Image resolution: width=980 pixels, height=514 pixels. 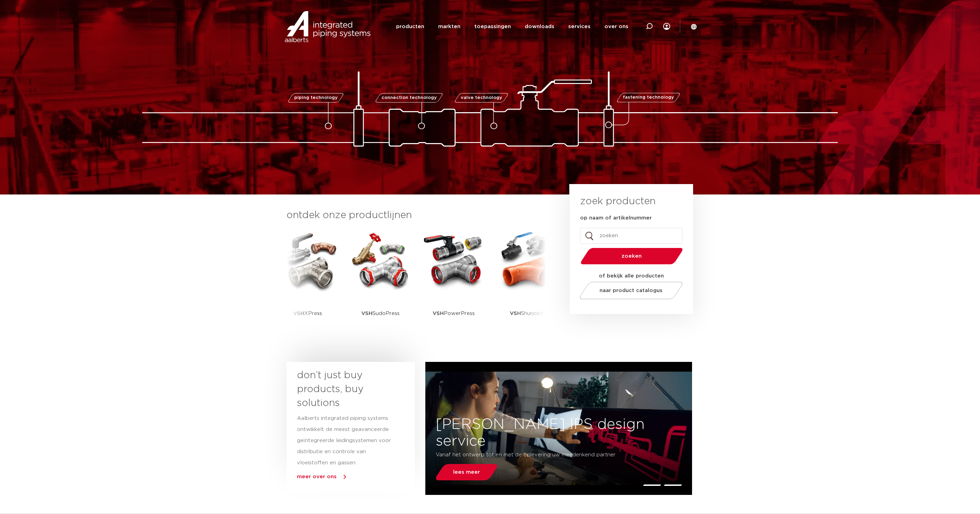 I want to click on li: Page dot 2, so click(x=673, y=485).